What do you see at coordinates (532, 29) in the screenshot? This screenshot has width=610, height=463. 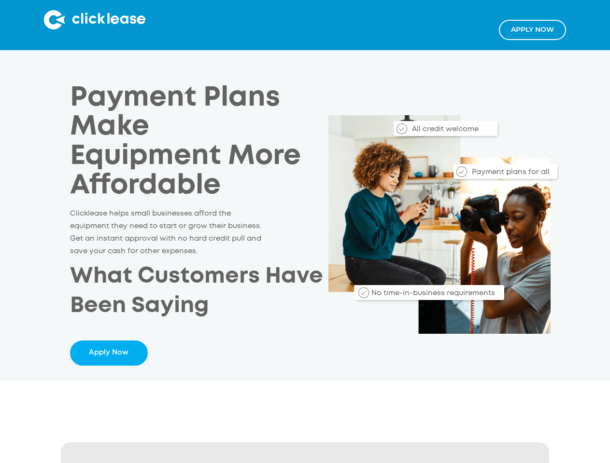 I see `a: Apply NOw` at bounding box center [532, 29].